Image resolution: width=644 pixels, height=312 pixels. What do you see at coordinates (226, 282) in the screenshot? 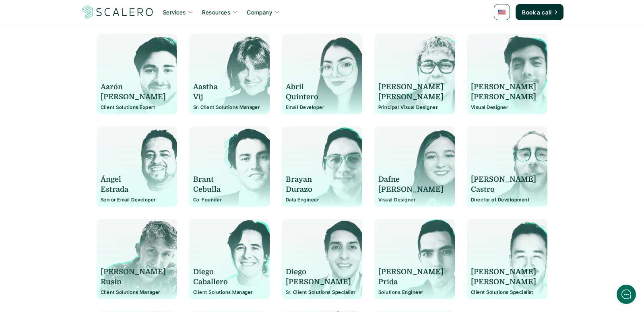
I see `p: Caballero` at bounding box center [226, 282].